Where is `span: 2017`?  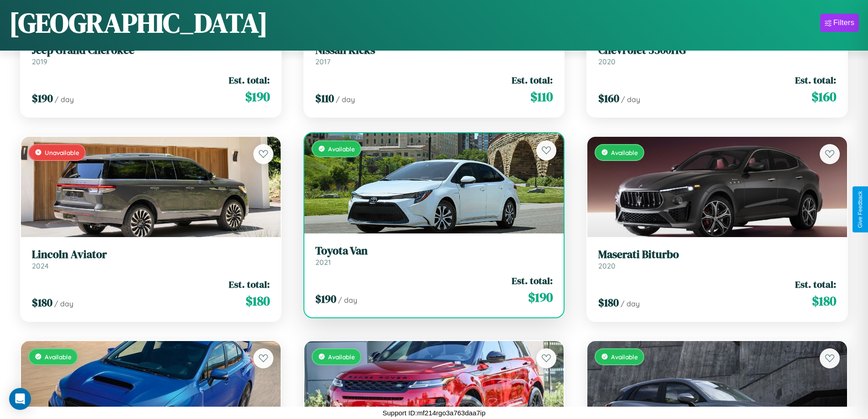
span: 2017 is located at coordinates (322, 61).